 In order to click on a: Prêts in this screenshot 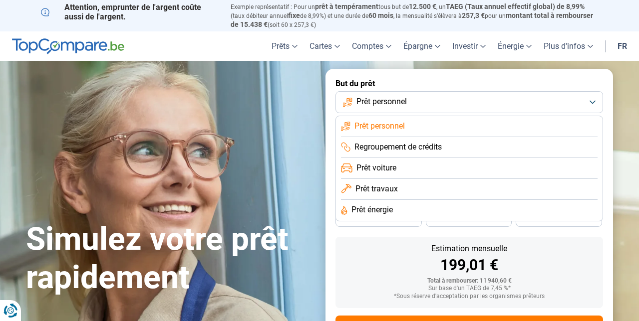, I will do `click(285, 46)`.